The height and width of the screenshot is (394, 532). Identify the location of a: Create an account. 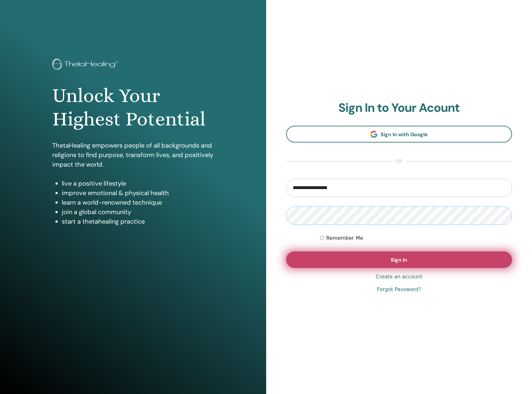
(399, 277).